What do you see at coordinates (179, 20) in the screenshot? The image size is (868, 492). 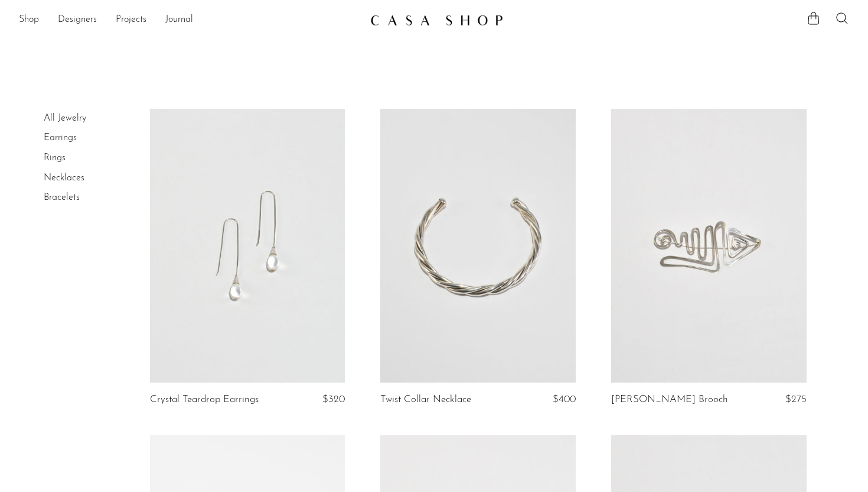 I see `a: Journal` at bounding box center [179, 20].